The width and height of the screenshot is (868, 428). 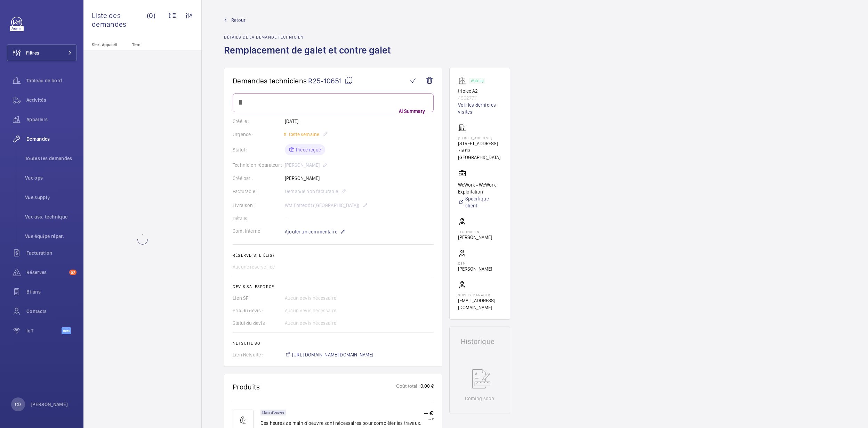 I want to click on span: Liste des demandes, so click(x=120, y=19).